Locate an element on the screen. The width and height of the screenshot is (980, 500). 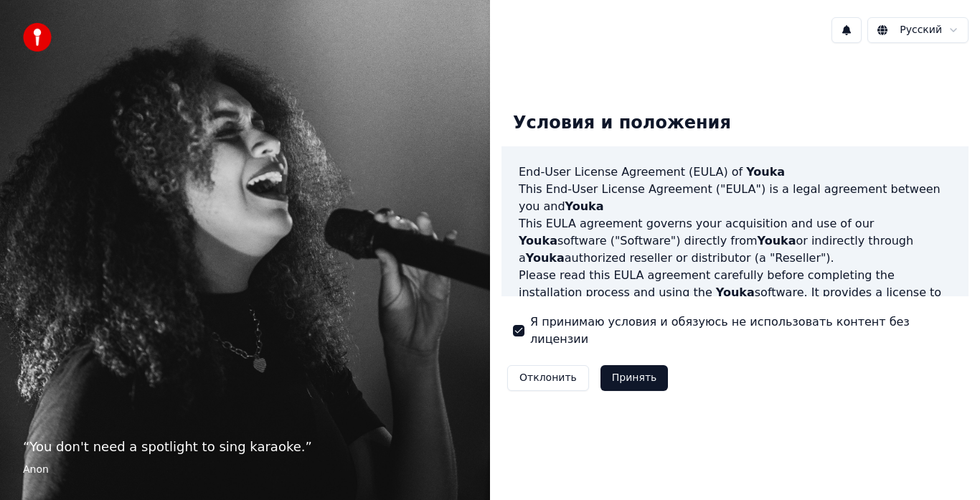
img: youka is located at coordinates (37, 37).